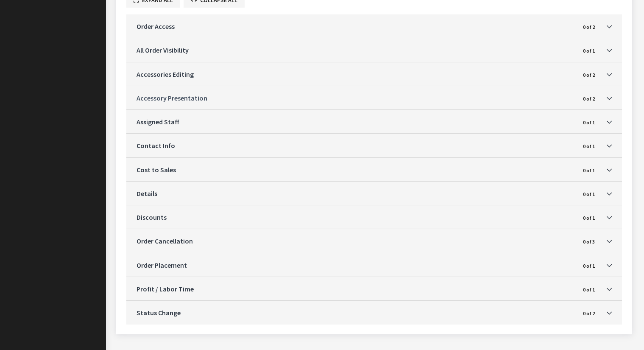  What do you see at coordinates (358, 289) in the screenshot?
I see `a: Profit / Labor Time` at bounding box center [358, 289].